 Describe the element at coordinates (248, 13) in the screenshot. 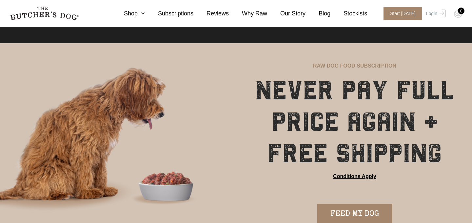

I see `a: Why Raw` at that location.